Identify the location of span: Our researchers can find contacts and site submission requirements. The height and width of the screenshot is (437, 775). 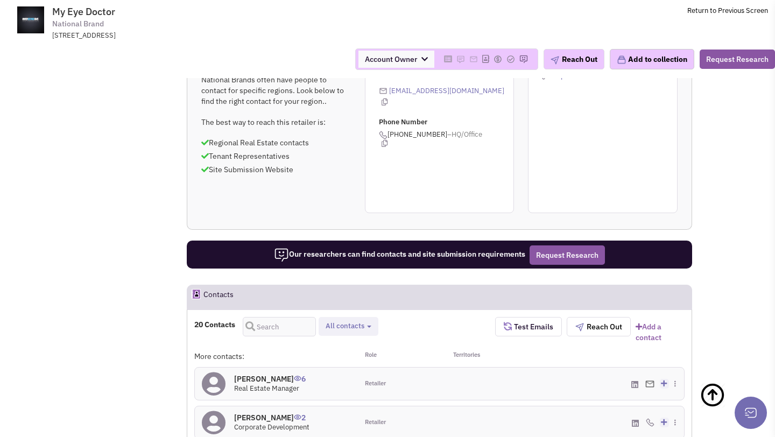
(400, 254).